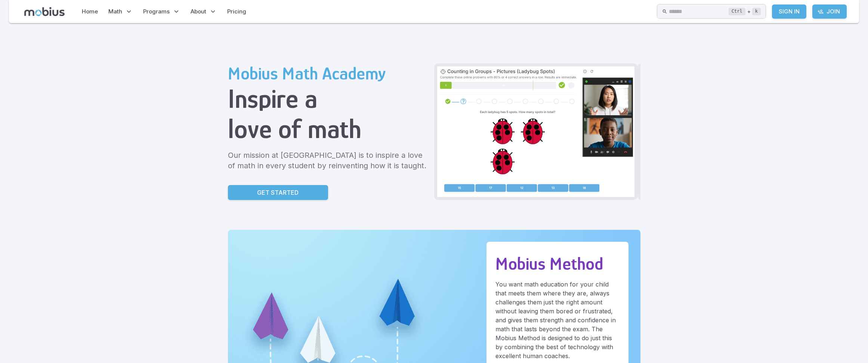  Describe the element at coordinates (557, 264) in the screenshot. I see `h2: Mobius Method` at that location.